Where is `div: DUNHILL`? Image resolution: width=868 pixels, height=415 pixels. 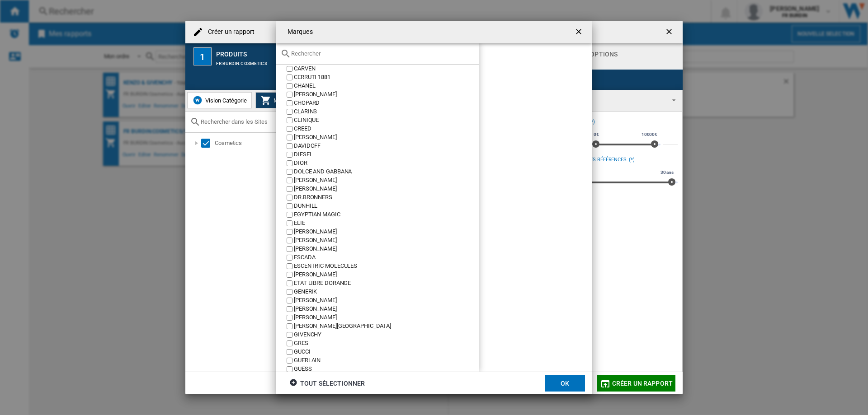 div: DUNHILL is located at coordinates (387, 206).